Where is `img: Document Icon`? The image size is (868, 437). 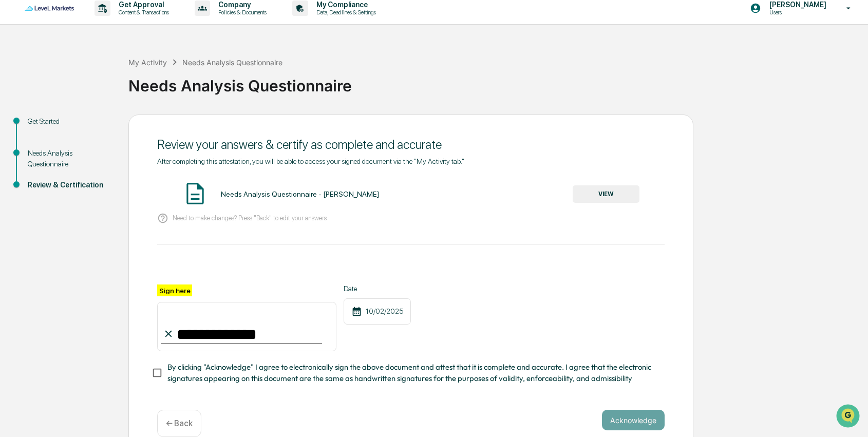 img: Document Icon is located at coordinates (195, 194).